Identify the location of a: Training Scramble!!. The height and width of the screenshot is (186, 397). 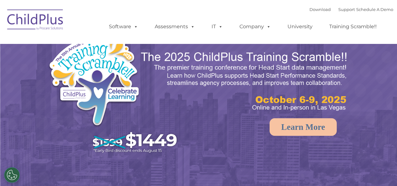
(353, 27).